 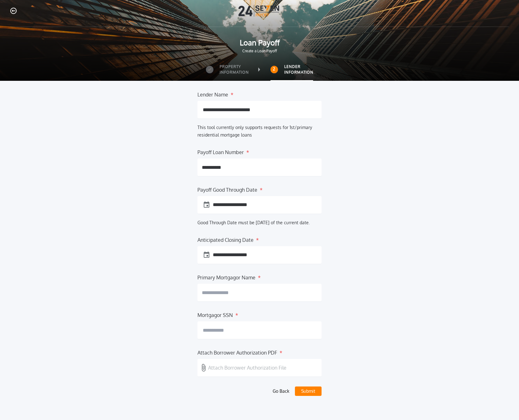 What do you see at coordinates (221, 151) in the screenshot?
I see `label: Payoff Loan Number` at bounding box center [221, 151].